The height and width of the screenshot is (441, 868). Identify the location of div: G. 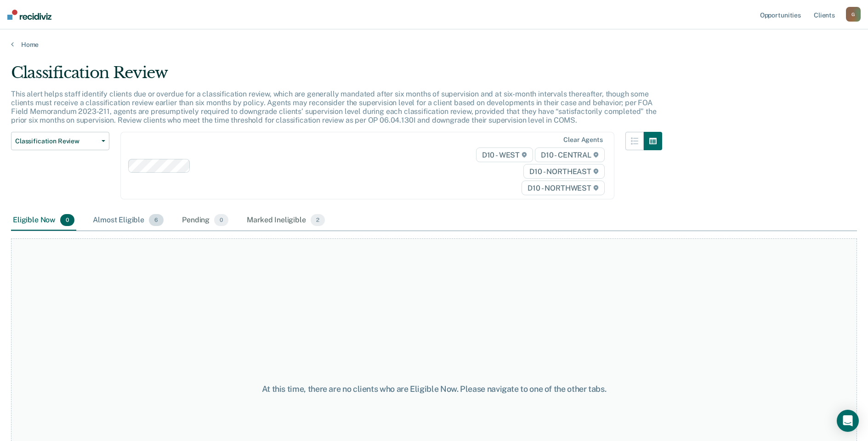
(853, 15).